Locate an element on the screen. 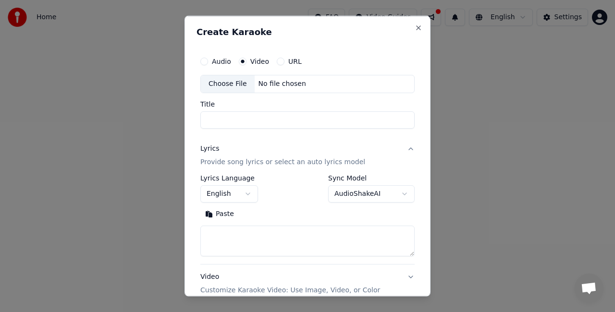  div: No file chosen is located at coordinates (282, 84).